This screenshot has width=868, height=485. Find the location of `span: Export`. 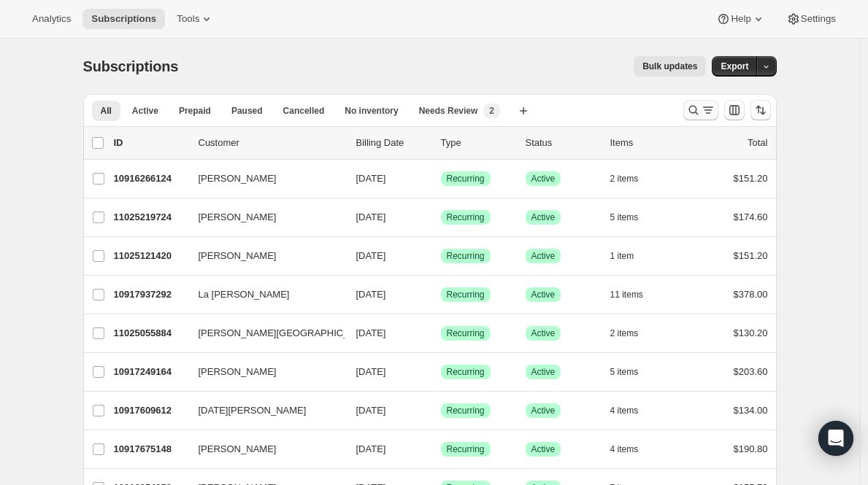

span: Export is located at coordinates (735, 67).